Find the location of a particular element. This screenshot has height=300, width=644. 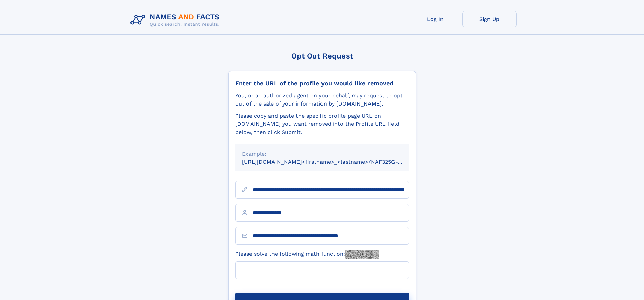

div: You, or an authorized agent on your behalf, may request to opt-out of the sale of your informatio... is located at coordinates (322, 100).